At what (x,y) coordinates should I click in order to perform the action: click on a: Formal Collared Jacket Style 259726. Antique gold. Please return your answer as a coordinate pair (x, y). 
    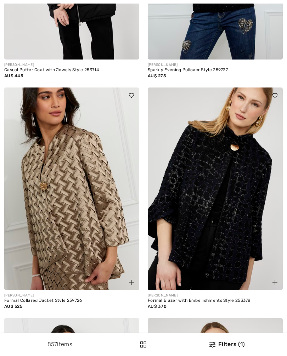
    Looking at the image, I should click on (71, 189).